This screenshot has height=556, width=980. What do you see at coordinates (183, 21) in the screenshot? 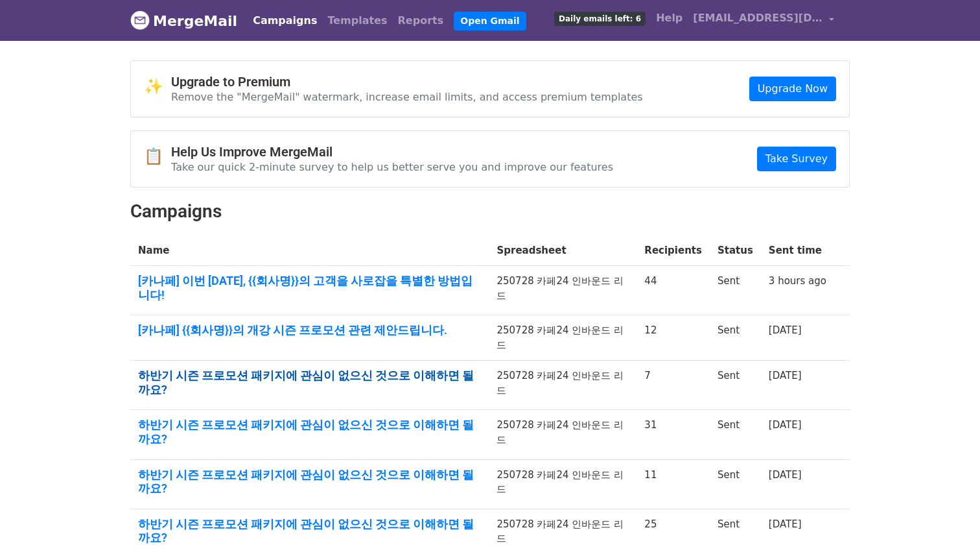
I see `a: MergeMail` at bounding box center [183, 21].